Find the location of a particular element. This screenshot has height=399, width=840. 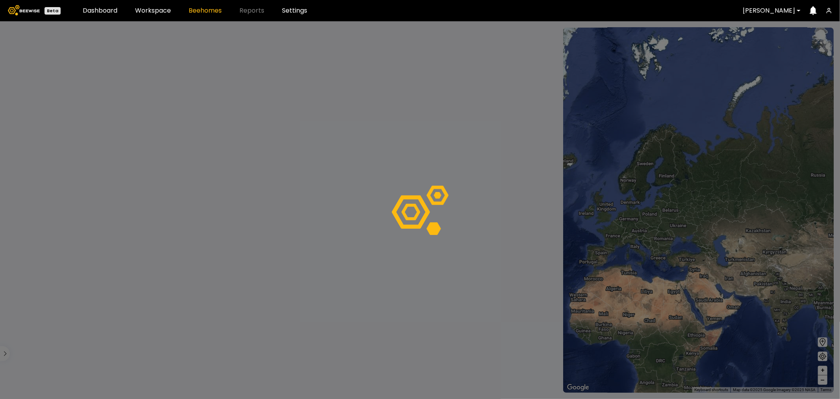

a: Workspace is located at coordinates (153, 11).